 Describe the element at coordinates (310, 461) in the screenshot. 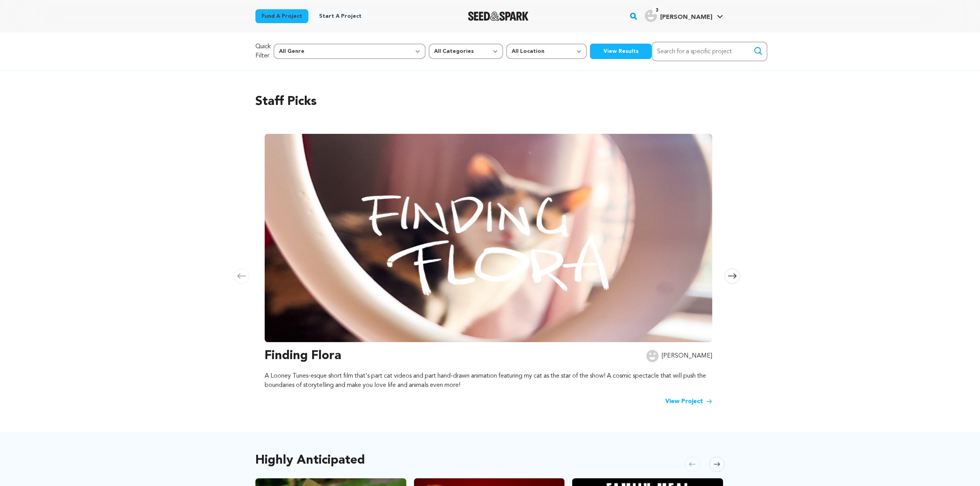

I see `h2: Highly Anticipated` at that location.